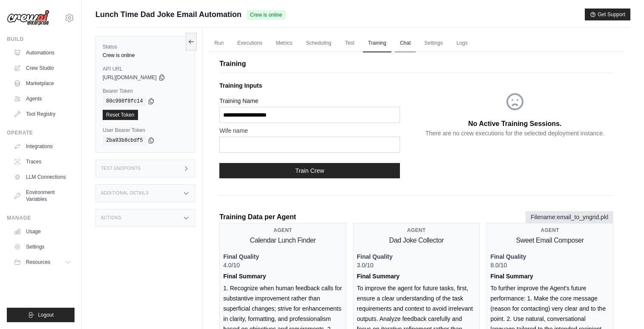 The image size is (644, 329). What do you see at coordinates (42, 262) in the screenshot?
I see `button: Resources` at bounding box center [42, 262].